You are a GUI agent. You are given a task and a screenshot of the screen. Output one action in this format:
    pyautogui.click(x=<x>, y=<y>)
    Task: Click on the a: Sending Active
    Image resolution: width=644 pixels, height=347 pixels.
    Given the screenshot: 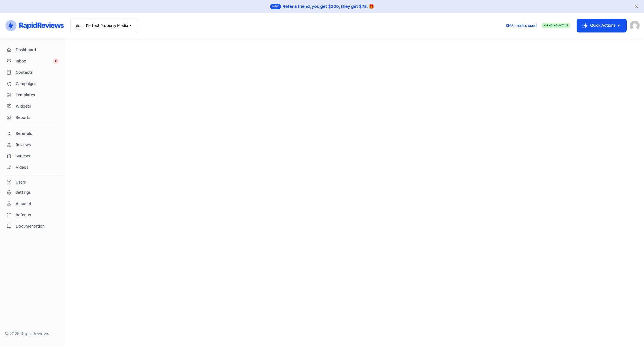 What is the action you would take?
    pyautogui.click(x=556, y=25)
    